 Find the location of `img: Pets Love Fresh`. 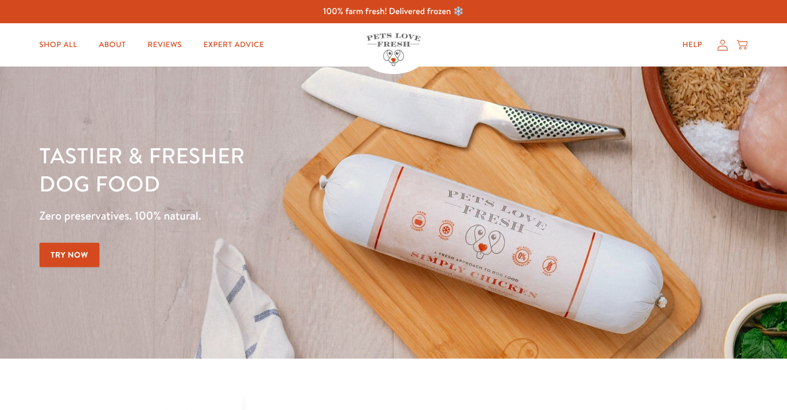

img: Pets Love Fresh is located at coordinates (394, 49).